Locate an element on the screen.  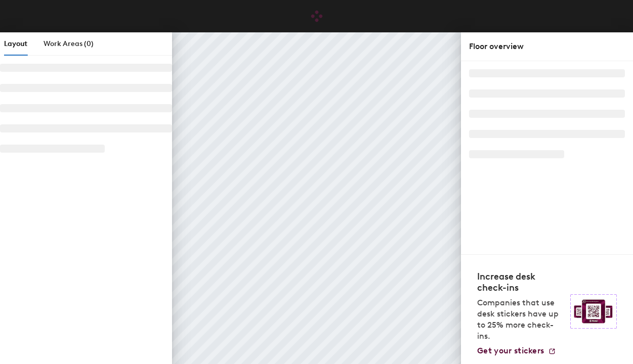
img: Sticker logo is located at coordinates (594, 312).